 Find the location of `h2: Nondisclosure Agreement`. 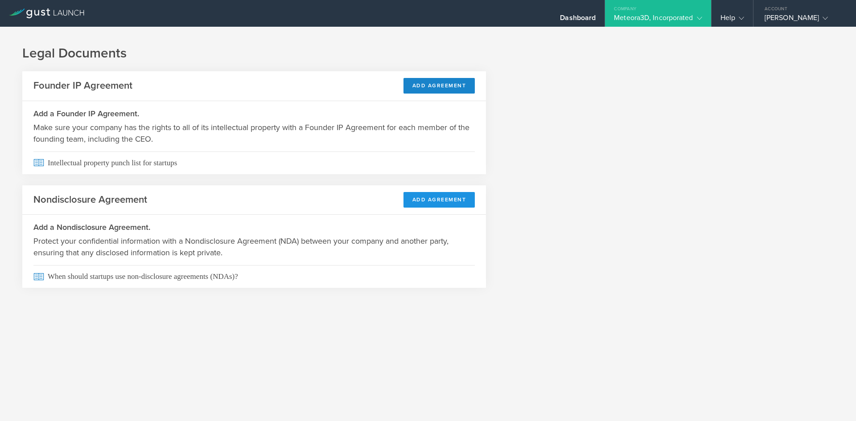

h2: Nondisclosure Agreement is located at coordinates (90, 200).